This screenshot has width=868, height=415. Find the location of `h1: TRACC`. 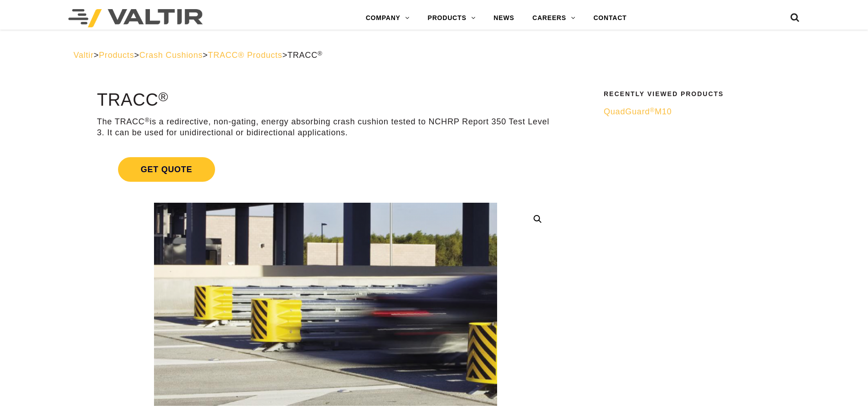

h1: TRACC is located at coordinates (325, 100).